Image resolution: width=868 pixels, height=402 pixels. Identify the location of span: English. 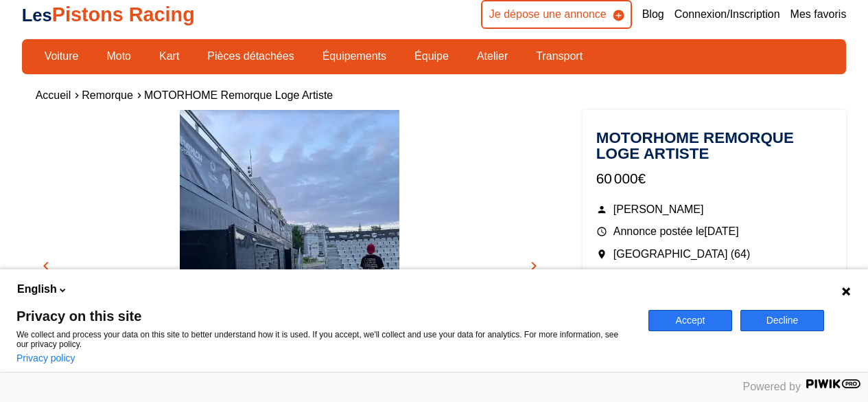
(37, 289).